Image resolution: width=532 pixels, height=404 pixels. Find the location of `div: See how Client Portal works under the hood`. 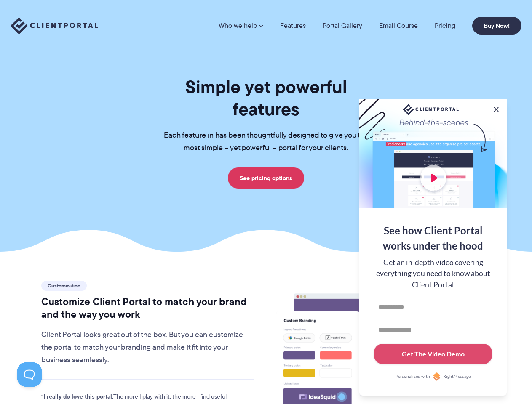

div: See how Client Portal works under the hood is located at coordinates (433, 238).